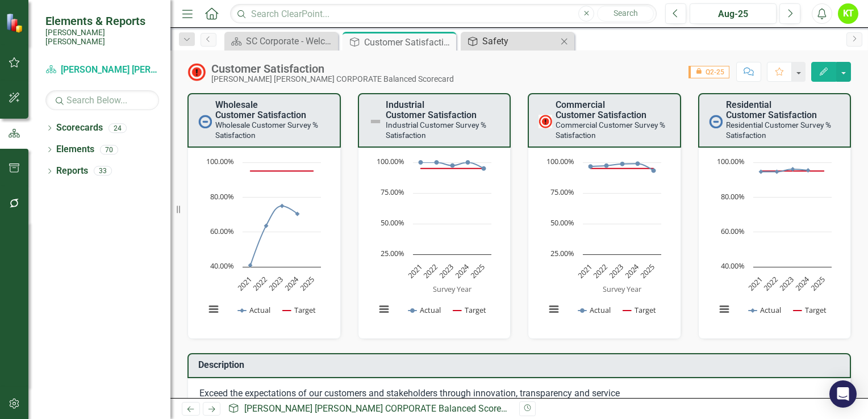 This screenshot has height=419, width=868. Describe the element at coordinates (102, 21) in the screenshot. I see `span: Elements & Reports` at that location.